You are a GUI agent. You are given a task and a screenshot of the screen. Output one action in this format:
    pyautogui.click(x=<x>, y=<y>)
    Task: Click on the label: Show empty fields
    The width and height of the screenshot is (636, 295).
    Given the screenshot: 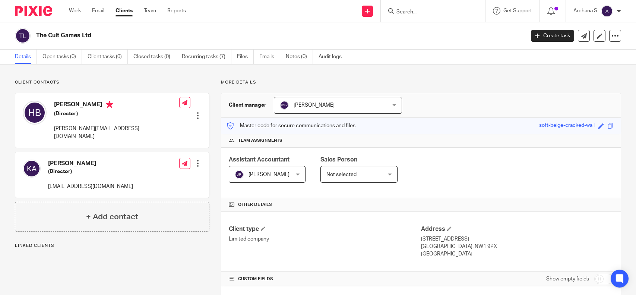 What is the action you would take?
    pyautogui.click(x=567, y=279)
    